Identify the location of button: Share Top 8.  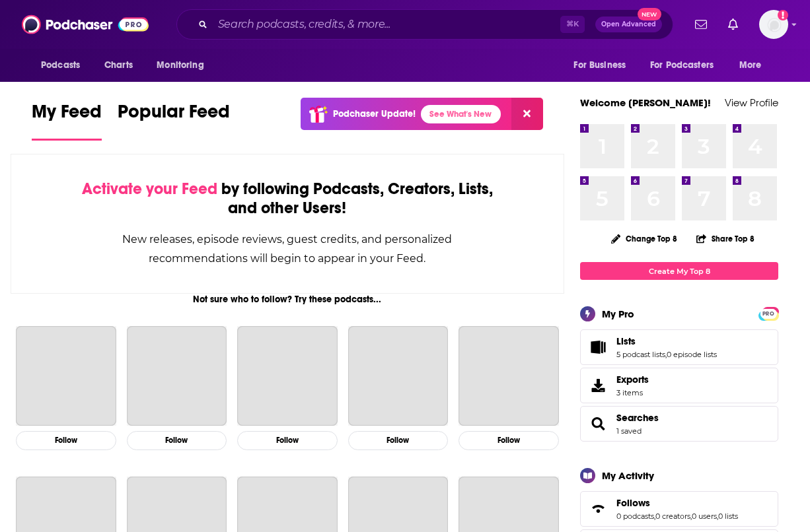
(726, 238).